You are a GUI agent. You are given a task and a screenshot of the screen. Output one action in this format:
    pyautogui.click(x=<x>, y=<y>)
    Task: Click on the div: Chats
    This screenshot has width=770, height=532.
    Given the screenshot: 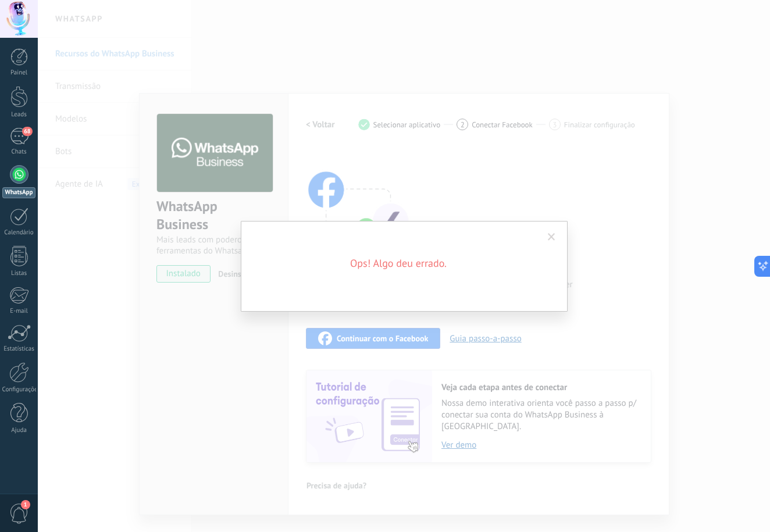 What is the action you would take?
    pyautogui.click(x=19, y=152)
    